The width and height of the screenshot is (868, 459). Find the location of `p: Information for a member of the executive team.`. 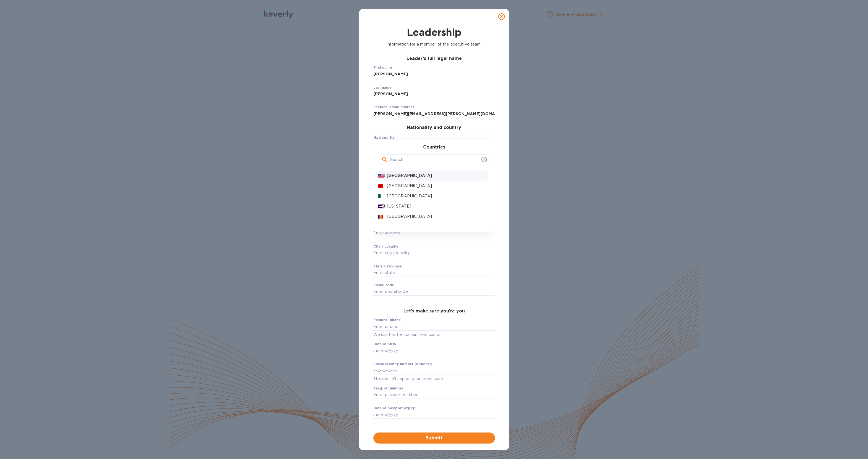

p: Information for a member of the executive team. is located at coordinates (434, 45).